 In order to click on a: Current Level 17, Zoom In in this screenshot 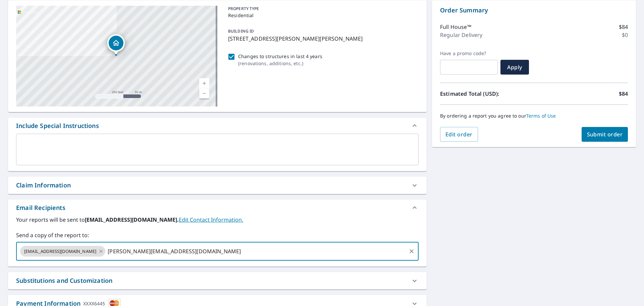, I will do `click(204, 84)`.